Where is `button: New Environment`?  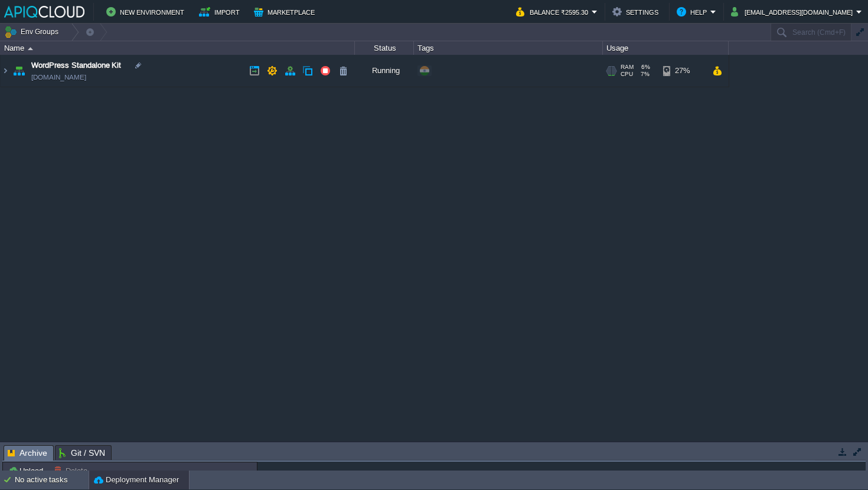 button: New Environment is located at coordinates (147, 12).